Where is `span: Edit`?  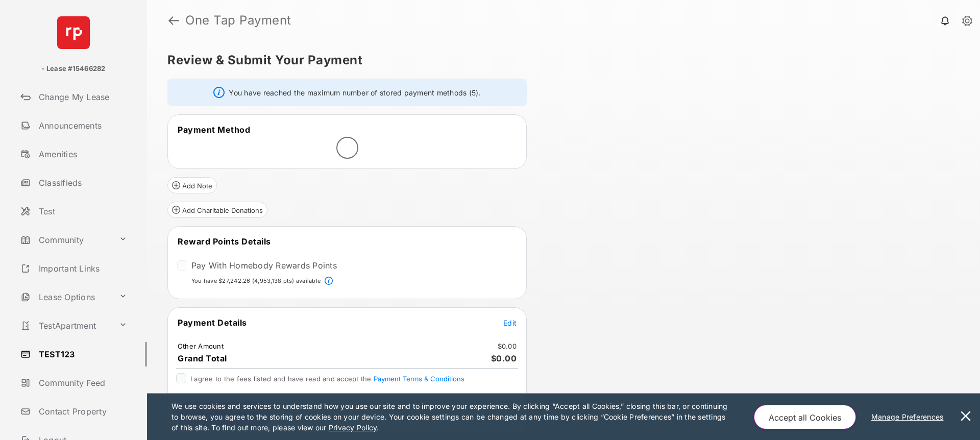
span: Edit is located at coordinates (510, 323).